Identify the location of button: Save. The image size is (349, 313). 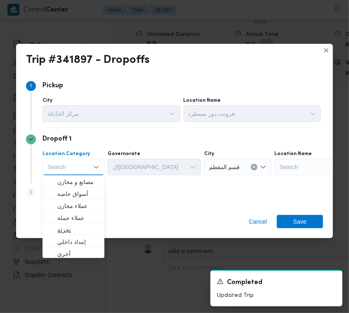
(300, 221).